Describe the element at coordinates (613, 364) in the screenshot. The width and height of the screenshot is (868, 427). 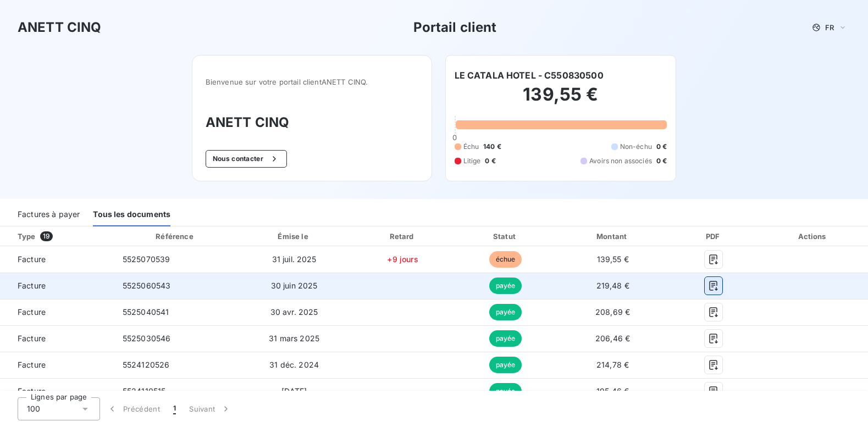
I see `span: 214,78 €` at that location.